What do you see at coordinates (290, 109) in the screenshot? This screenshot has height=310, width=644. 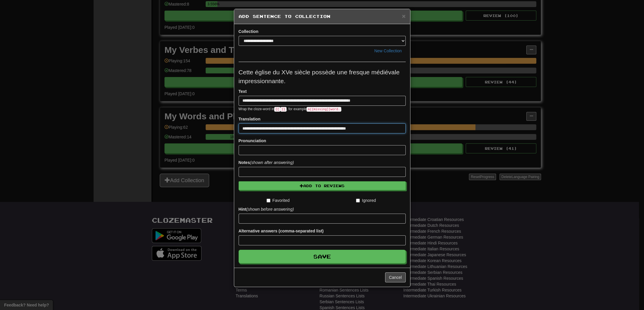 I see `small: Wrap the cloze-word in , for example .` at bounding box center [290, 109].